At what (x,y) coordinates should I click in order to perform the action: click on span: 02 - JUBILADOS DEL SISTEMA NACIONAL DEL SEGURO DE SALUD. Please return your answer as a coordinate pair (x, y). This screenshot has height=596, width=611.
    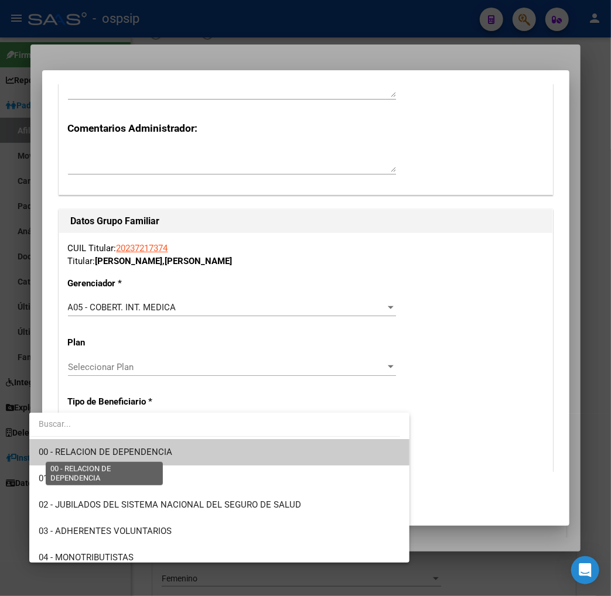
    Looking at the image, I should click on (170, 505).